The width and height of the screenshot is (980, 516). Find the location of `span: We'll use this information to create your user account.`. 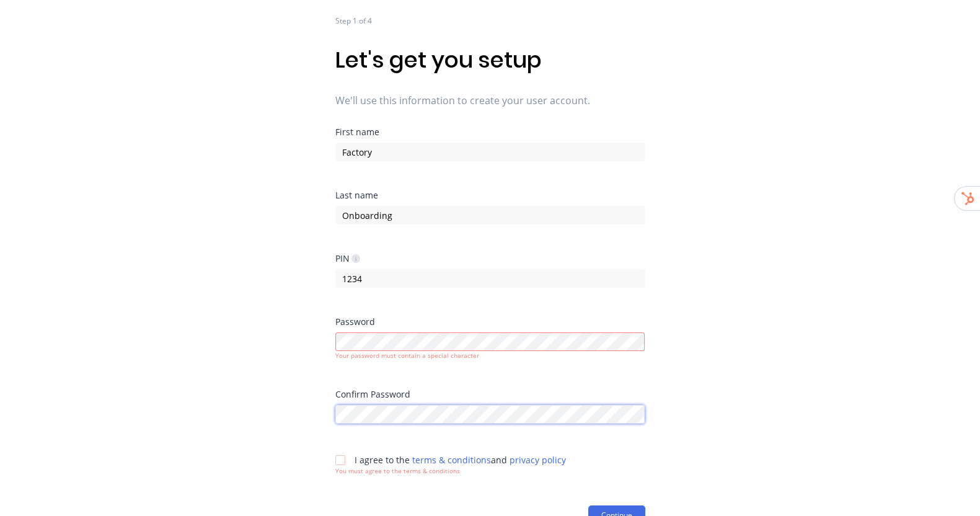

span: We'll use this information to create your user account. is located at coordinates (490, 100).